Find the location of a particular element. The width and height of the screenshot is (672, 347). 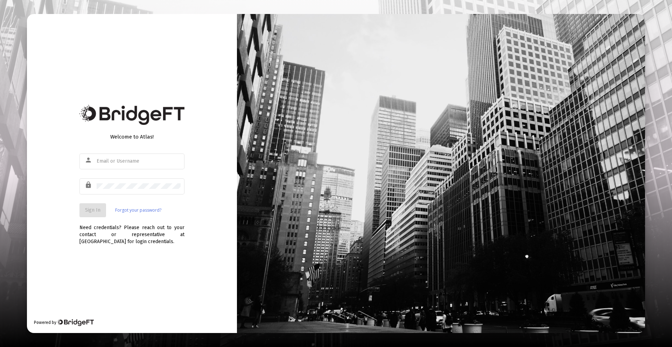

div: Powered by is located at coordinates (64, 323).